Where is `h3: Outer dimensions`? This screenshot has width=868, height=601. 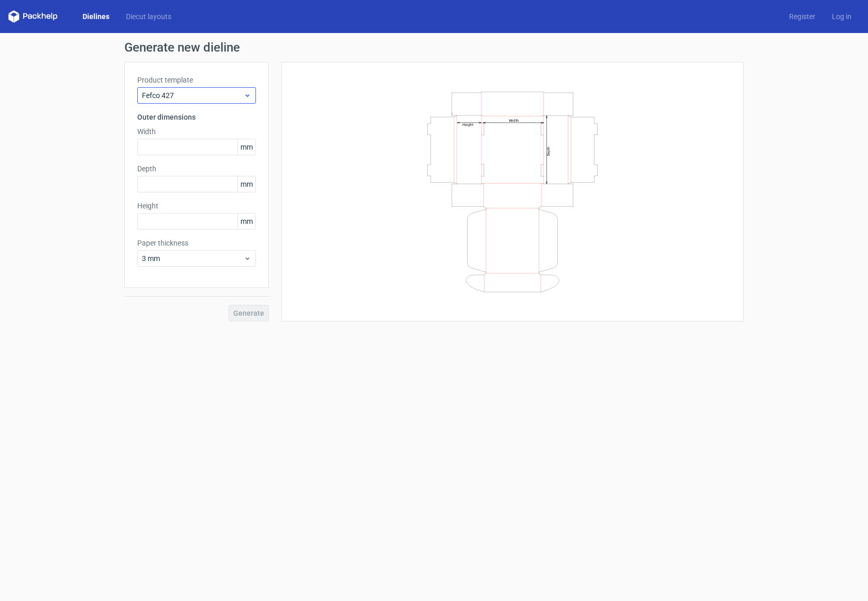
h3: Outer dimensions is located at coordinates (197, 117).